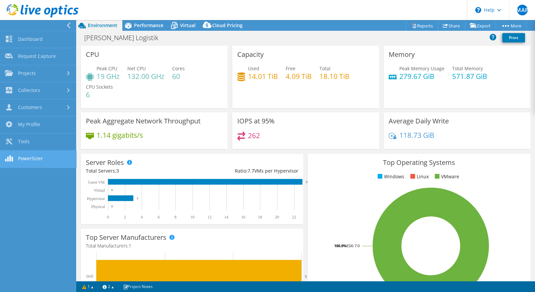 This screenshot has height=292, width=535. What do you see at coordinates (105, 162) in the screenshot?
I see `h3: Server Roles` at bounding box center [105, 162].